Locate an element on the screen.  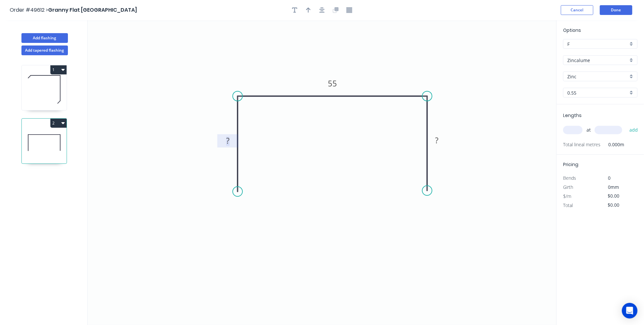
span: Order #49612 > is located at coordinates (29, 10).